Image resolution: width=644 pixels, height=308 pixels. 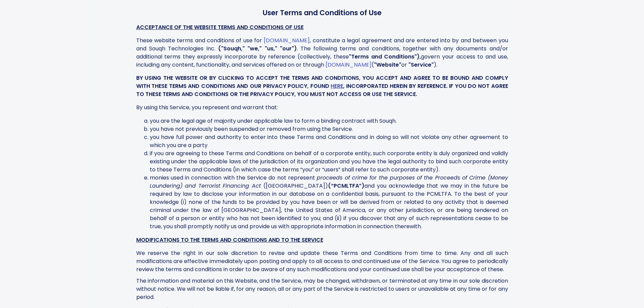 I want to click on li: if you are agreeing to these Terms and Conditions on behalf of a corporate entity, such corporate..., so click(x=329, y=162).